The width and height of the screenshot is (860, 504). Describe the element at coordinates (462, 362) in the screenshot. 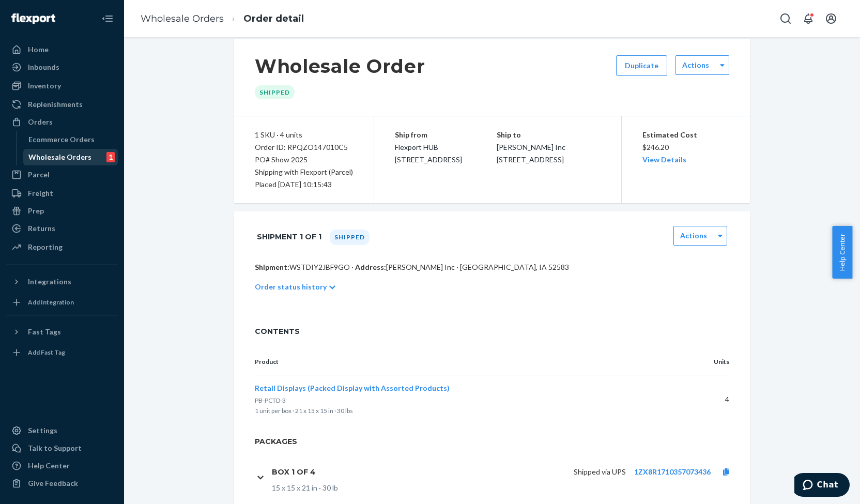

I see `p: Product` at that location.